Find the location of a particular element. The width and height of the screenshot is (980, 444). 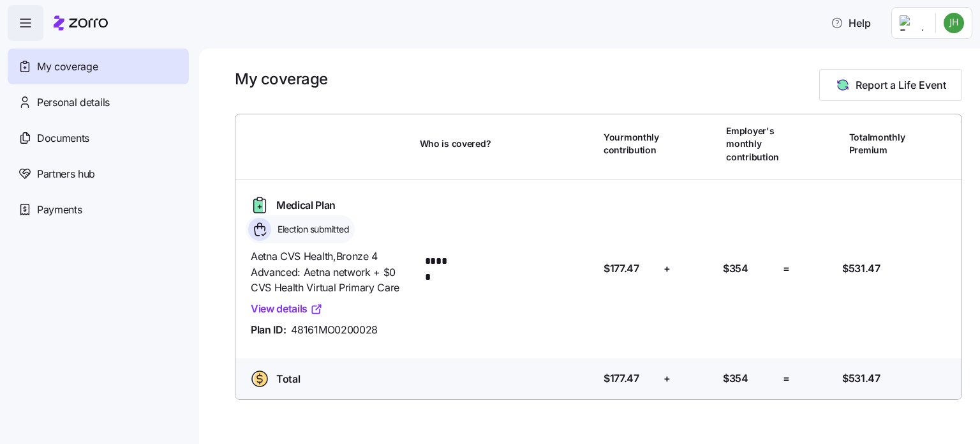

span: Plan ID: is located at coordinates (268, 329).